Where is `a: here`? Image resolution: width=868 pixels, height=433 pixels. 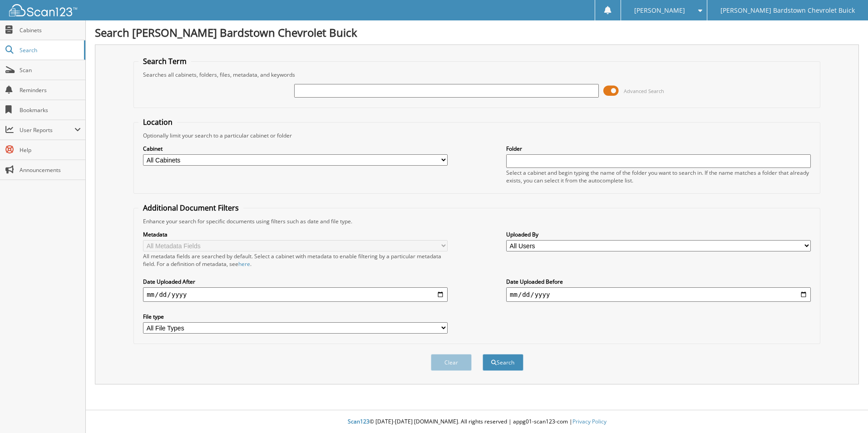
a: here is located at coordinates (244, 263).